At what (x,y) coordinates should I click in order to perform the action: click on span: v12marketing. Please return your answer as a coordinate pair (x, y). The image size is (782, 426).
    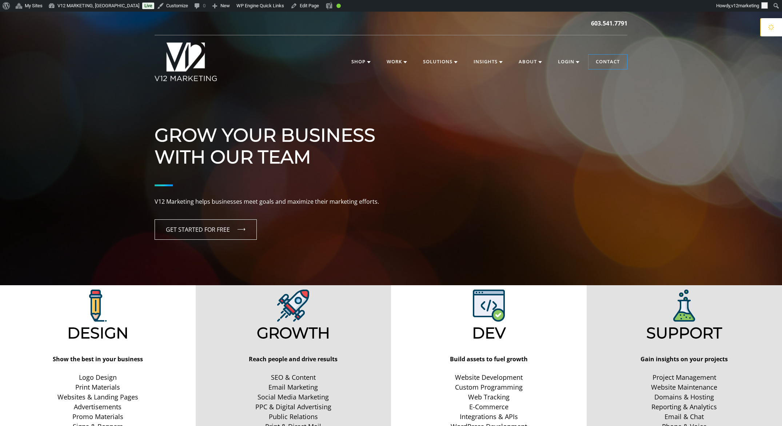
    Looking at the image, I should click on (745, 5).